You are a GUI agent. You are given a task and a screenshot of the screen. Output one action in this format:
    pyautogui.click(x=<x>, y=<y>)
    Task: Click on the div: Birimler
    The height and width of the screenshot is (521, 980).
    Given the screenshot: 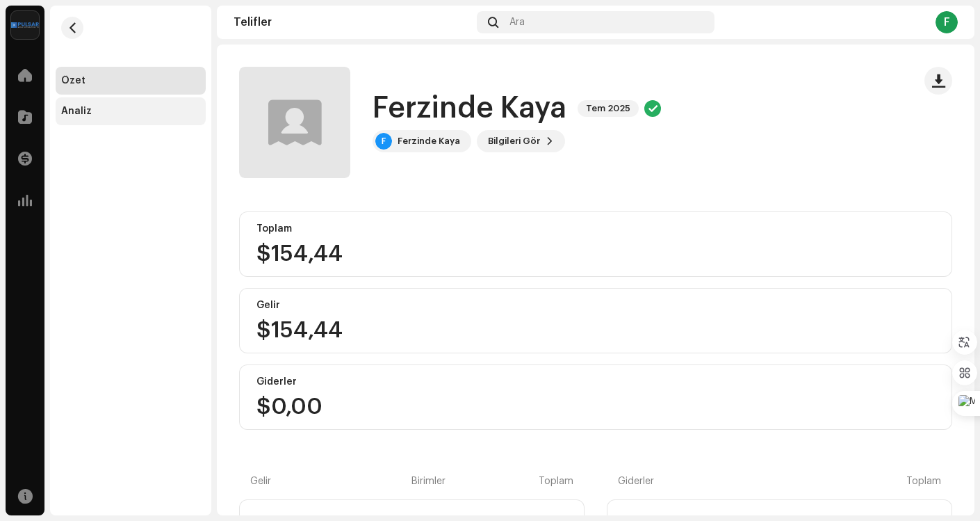 What is the action you would take?
    pyautogui.click(x=427, y=481)
    